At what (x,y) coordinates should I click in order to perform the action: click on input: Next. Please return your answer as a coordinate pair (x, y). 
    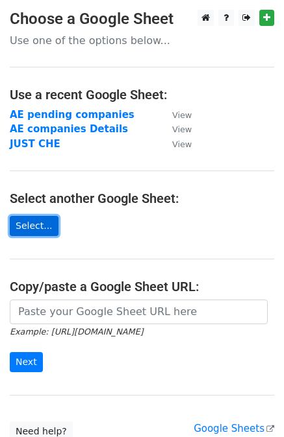
    Looking at the image, I should click on (26, 362).